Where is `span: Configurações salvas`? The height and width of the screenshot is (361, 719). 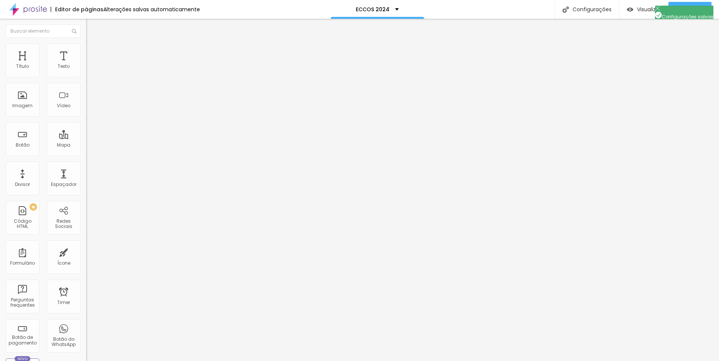 span: Configurações salvas is located at coordinates (684, 16).